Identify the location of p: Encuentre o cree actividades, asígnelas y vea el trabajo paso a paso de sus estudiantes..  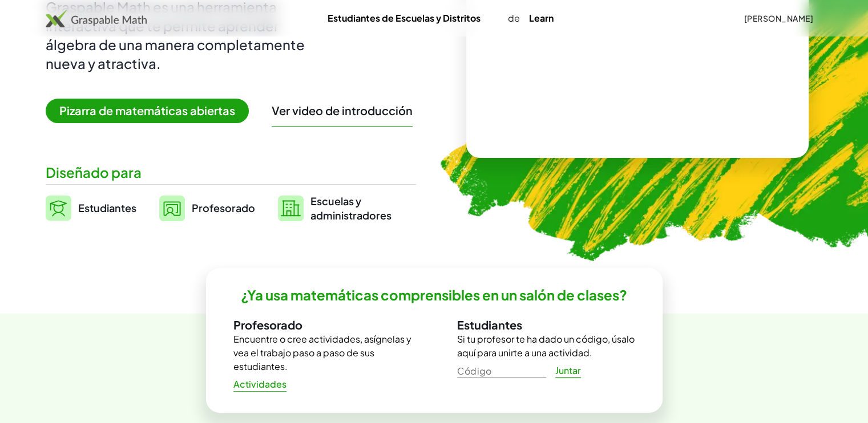
(323, 353).